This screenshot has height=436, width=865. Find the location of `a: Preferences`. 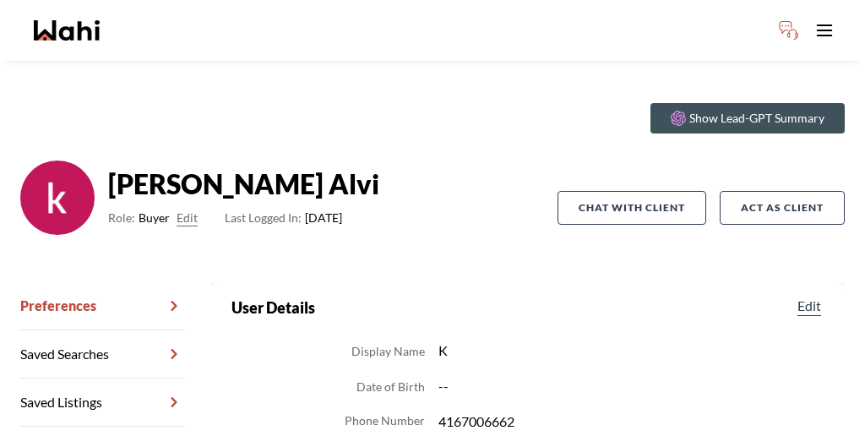

a: Preferences is located at coordinates (102, 306).